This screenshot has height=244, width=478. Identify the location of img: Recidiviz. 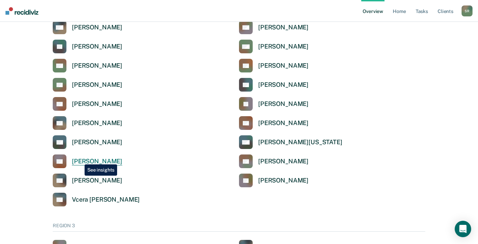
(22, 11).